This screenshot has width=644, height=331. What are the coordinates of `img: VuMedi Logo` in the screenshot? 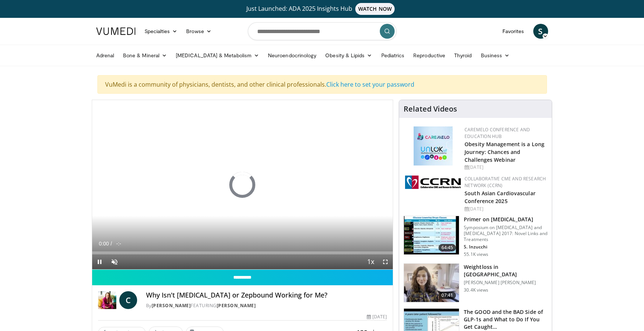 It's located at (116, 31).